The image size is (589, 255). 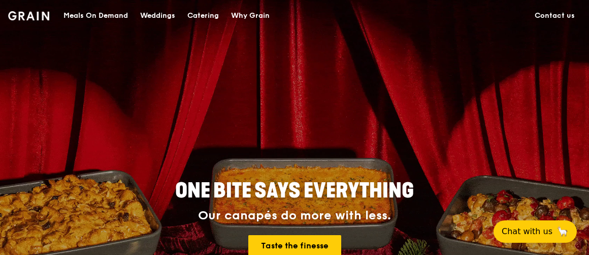 What do you see at coordinates (295, 191) in the screenshot?
I see `span: ONE BITE SAYS EVERYTHING` at bounding box center [295, 191].